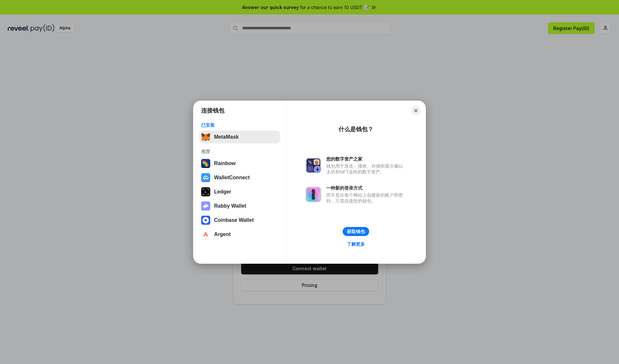 The height and width of the screenshot is (364, 619). Describe the element at coordinates (239, 163) in the screenshot. I see `button: Rainbow` at that location.